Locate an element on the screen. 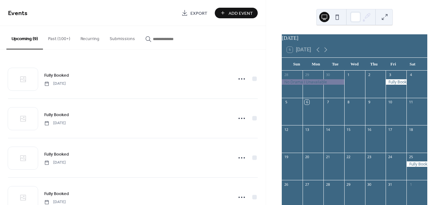 The width and height of the screenshot is (443, 205). div: 2 is located at coordinates (369, 75).